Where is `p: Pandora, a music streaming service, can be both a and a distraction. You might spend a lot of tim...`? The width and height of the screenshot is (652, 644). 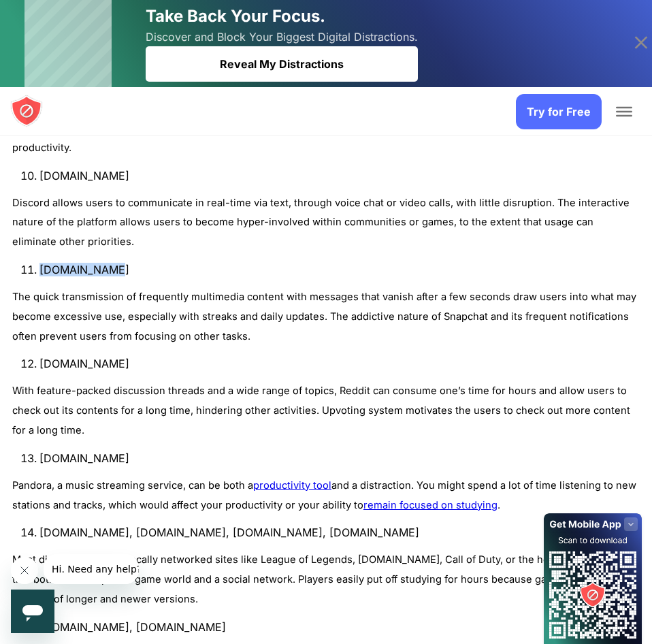 p: Pandora, a music streaming service, can be both a and a distraction. You might spend a lot of tim... is located at coordinates (326, 496).